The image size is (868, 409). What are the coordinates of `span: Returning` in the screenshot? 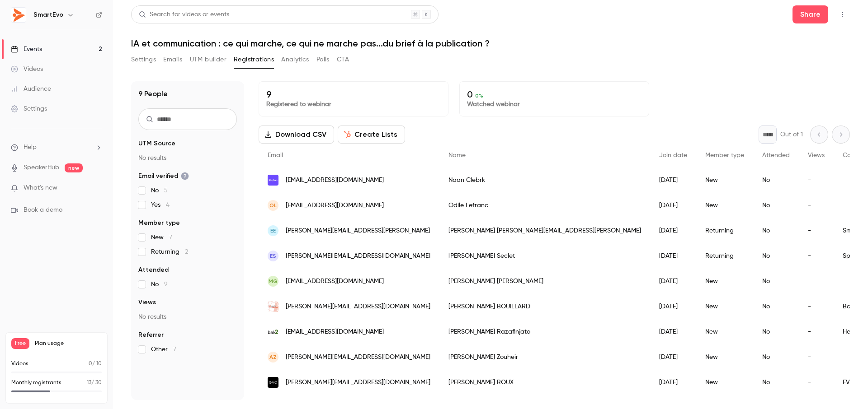 It's located at (169, 252).